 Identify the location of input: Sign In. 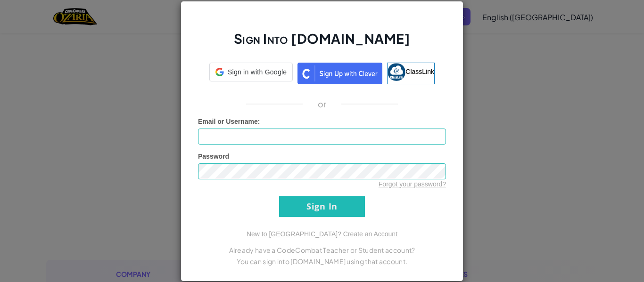
(322, 206).